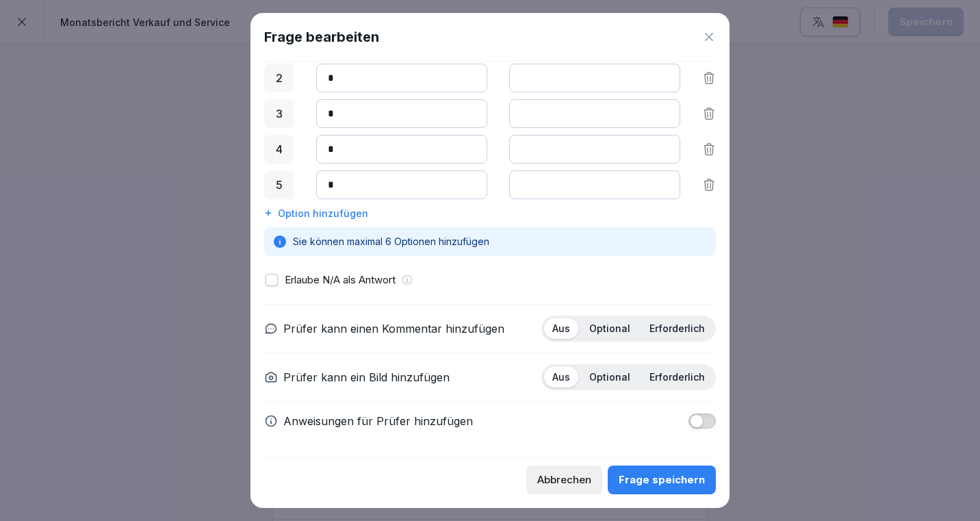 The height and width of the screenshot is (521, 980). Describe the element at coordinates (279, 78) in the screenshot. I see `div: 2` at that location.